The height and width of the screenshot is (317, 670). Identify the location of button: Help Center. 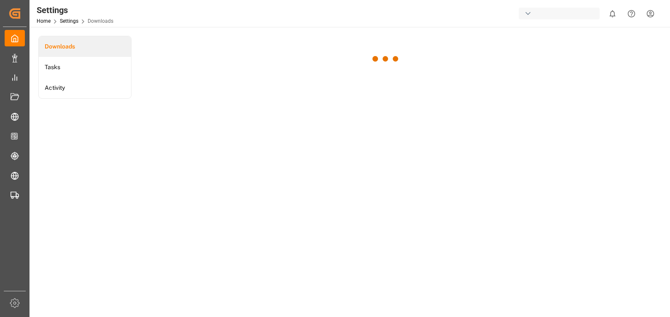
(631, 13).